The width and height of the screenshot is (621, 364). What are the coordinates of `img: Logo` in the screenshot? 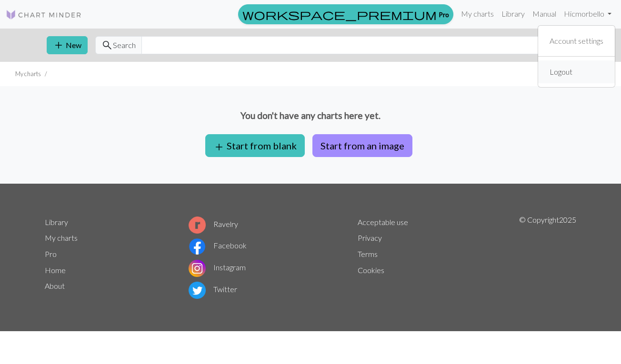 It's located at (44, 15).